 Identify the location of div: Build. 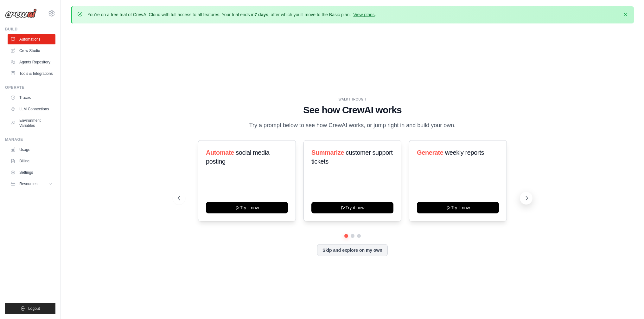
(30, 29).